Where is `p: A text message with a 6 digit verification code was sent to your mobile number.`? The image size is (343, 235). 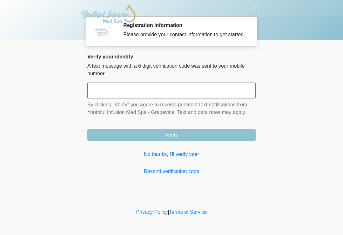
p: A text message with a 6 digit verification code was sent to your mobile number. is located at coordinates (171, 70).